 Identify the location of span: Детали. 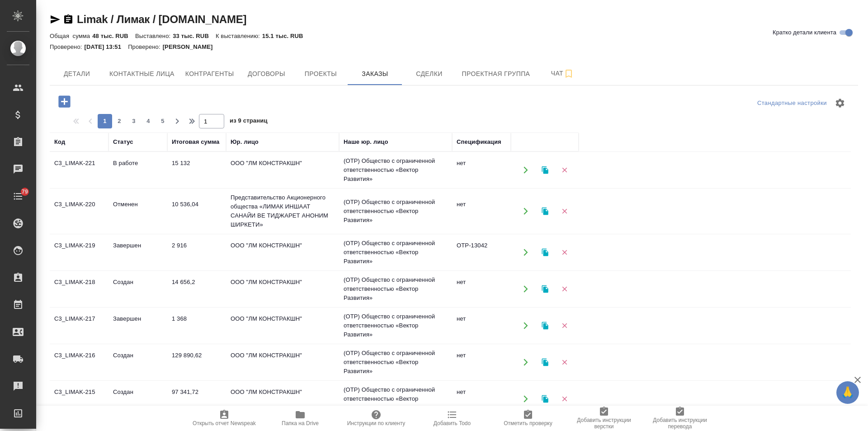
(77, 74).